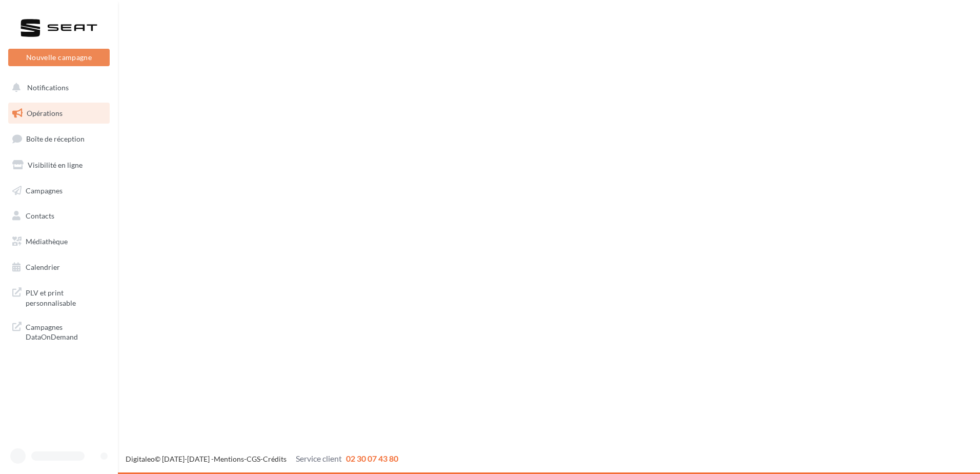 The image size is (980, 474). Describe the element at coordinates (372, 458) in the screenshot. I see `span: 02 30 07 43 80` at that location.